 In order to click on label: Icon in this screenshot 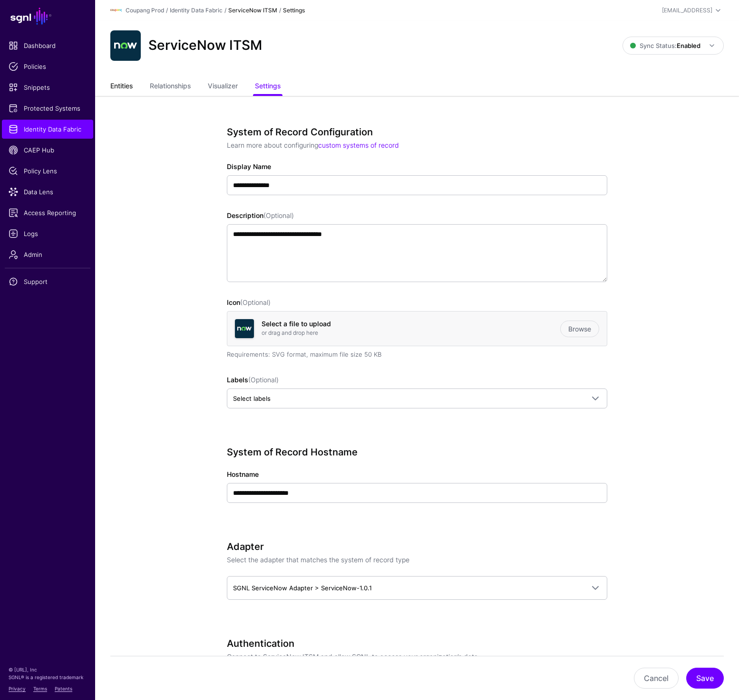, I will do `click(249, 302)`.